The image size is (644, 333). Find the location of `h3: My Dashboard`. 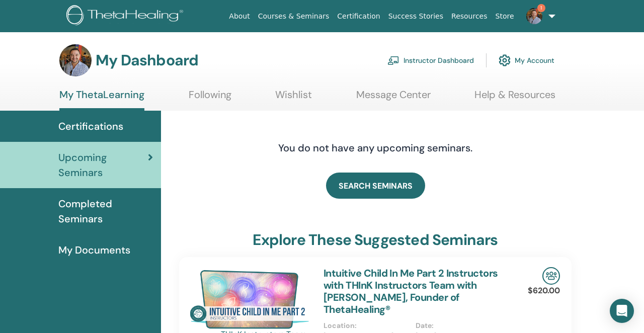

h3: My Dashboard is located at coordinates (147, 60).